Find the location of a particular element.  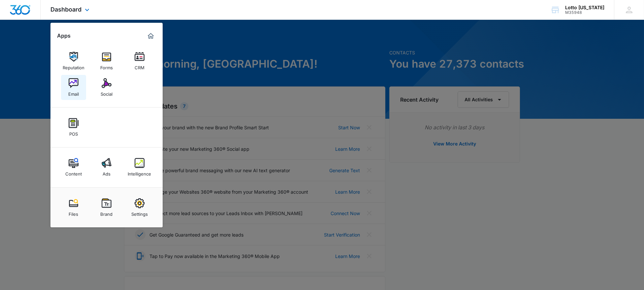

a: Files is located at coordinates (74, 207).